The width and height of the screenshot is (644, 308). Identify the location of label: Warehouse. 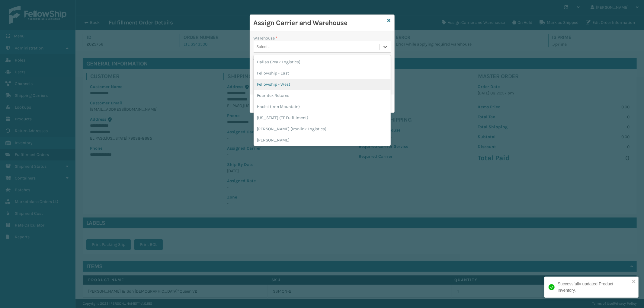
(266, 38).